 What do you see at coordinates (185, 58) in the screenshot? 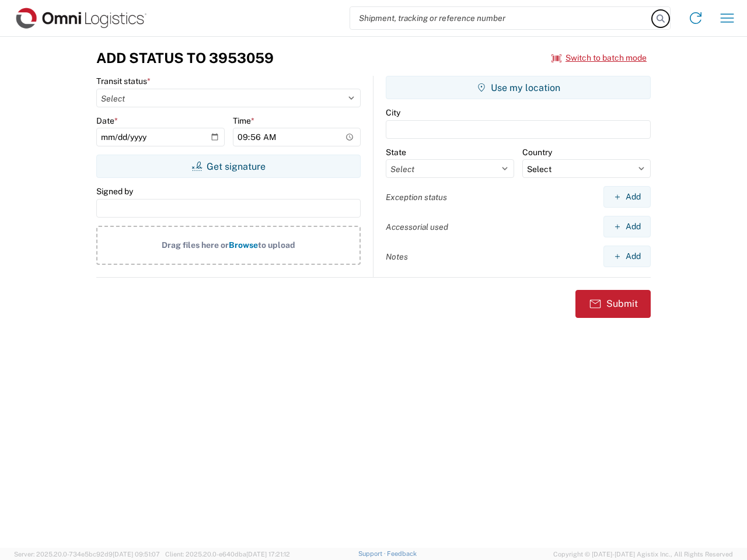
I see `h3: Add Status to 3953059` at bounding box center [185, 58].